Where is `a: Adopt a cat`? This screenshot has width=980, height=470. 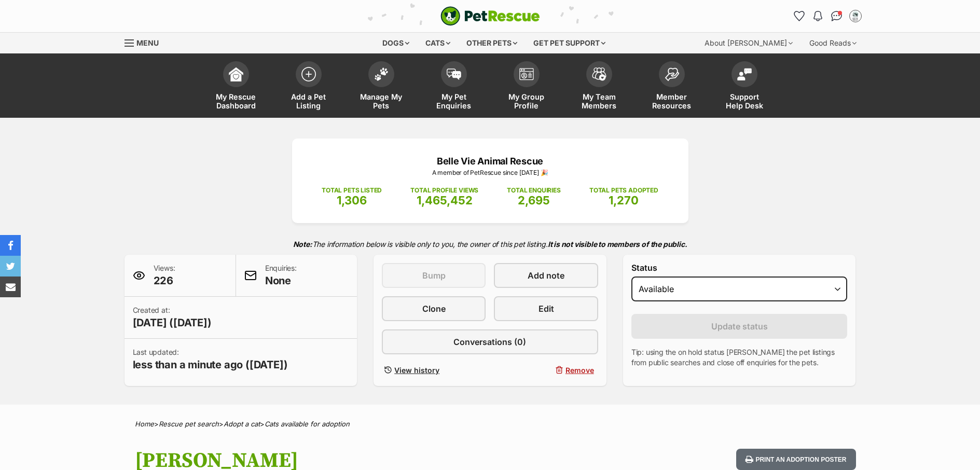 a: Adopt a cat is located at coordinates (242, 424).